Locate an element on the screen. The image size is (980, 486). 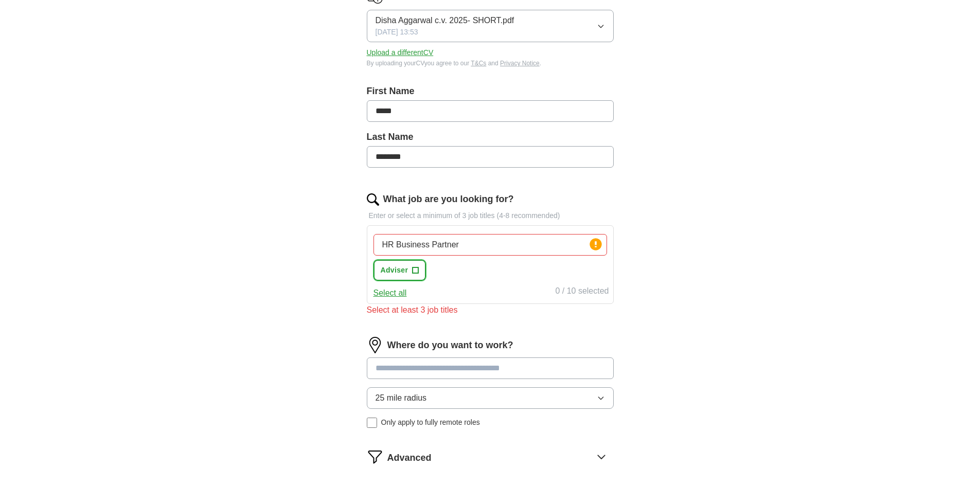
span: 25 mile radius is located at coordinates (401, 398).